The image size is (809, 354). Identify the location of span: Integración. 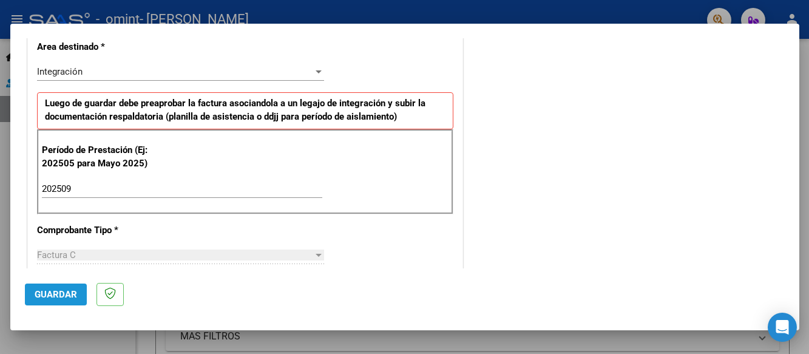
(59, 72).